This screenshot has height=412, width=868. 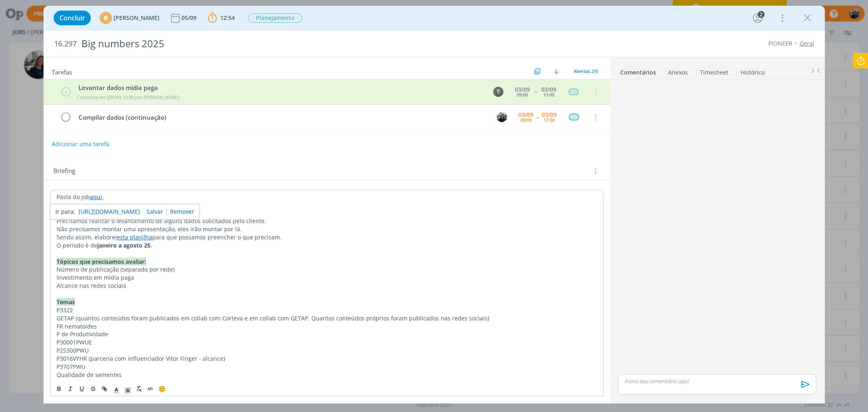 What do you see at coordinates (761, 14) in the screenshot?
I see `div: 2` at bounding box center [761, 14].